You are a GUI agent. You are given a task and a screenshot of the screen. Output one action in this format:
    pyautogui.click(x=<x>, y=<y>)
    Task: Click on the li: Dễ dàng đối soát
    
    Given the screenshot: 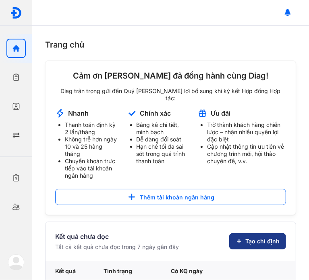 What is the action you would take?
    pyautogui.click(x=162, y=140)
    